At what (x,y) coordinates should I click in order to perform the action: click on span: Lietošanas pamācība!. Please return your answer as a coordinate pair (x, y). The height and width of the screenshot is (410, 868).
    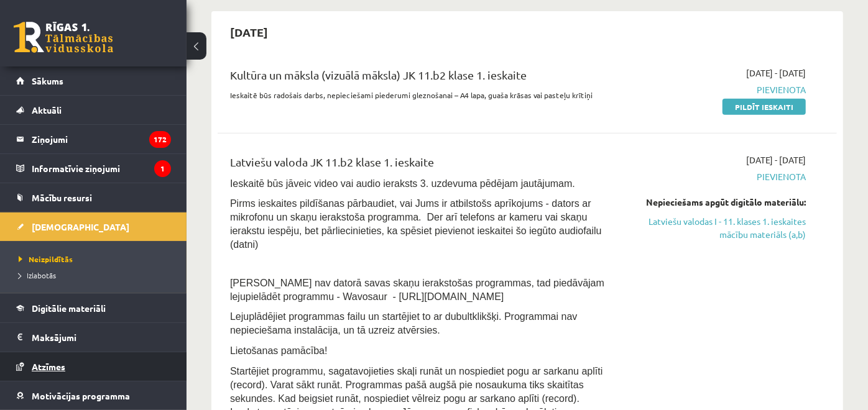
    Looking at the image, I should click on (279, 350).